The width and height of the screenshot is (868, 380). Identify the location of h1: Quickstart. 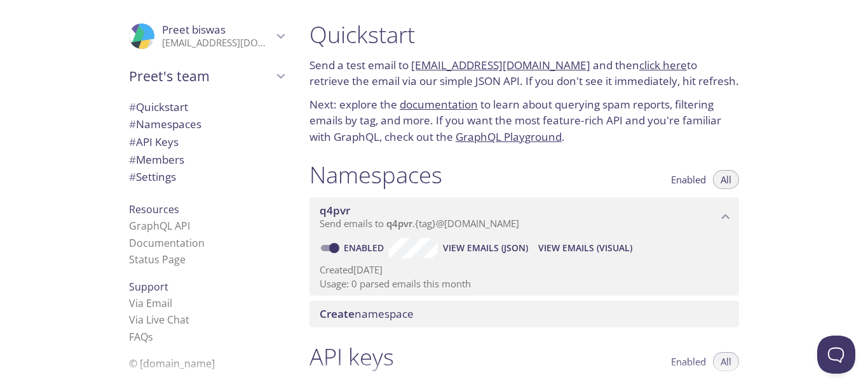
(524, 34).